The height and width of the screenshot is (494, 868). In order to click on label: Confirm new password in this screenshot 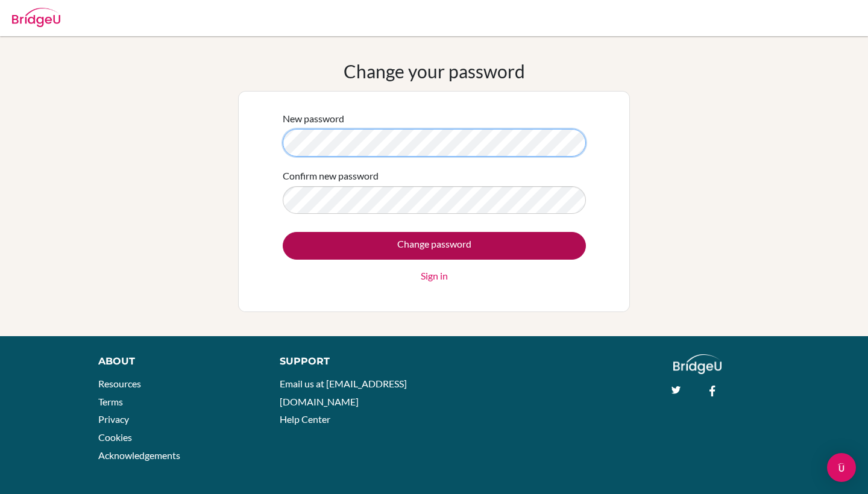, I will do `click(330, 176)`.